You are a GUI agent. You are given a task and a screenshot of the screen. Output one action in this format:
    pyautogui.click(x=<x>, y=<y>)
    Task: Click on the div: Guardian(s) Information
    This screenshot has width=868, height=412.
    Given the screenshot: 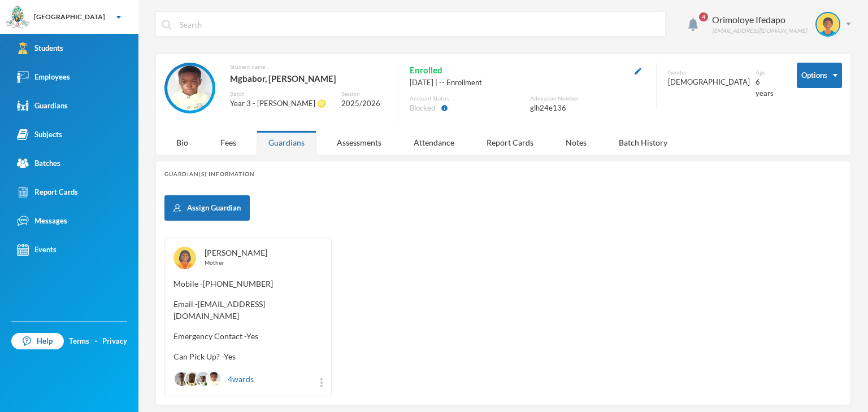 What is the action you would take?
    pyautogui.click(x=503, y=174)
    